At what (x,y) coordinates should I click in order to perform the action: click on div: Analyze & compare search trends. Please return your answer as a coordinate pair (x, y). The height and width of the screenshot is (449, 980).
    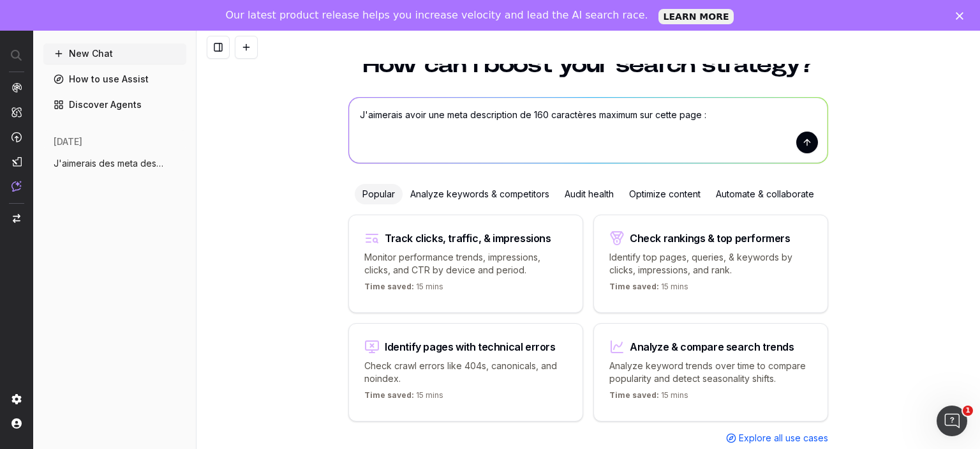
    Looking at the image, I should click on (712, 347).